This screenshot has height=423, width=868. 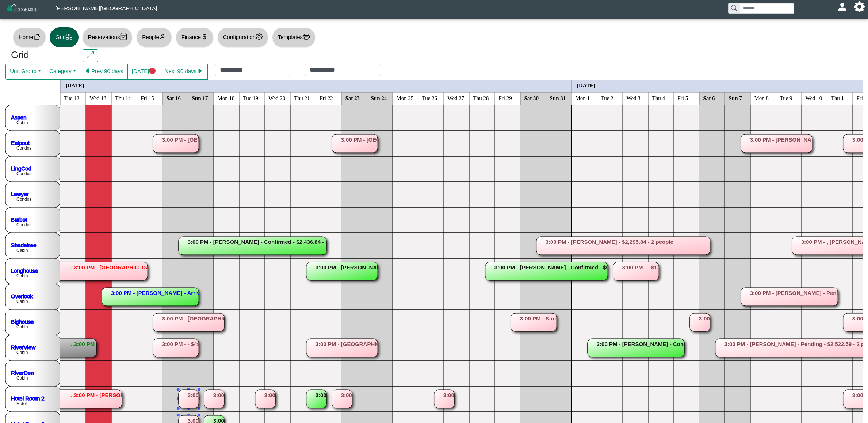 What do you see at coordinates (21, 168) in the screenshot?
I see `a: LingCod` at bounding box center [21, 168].